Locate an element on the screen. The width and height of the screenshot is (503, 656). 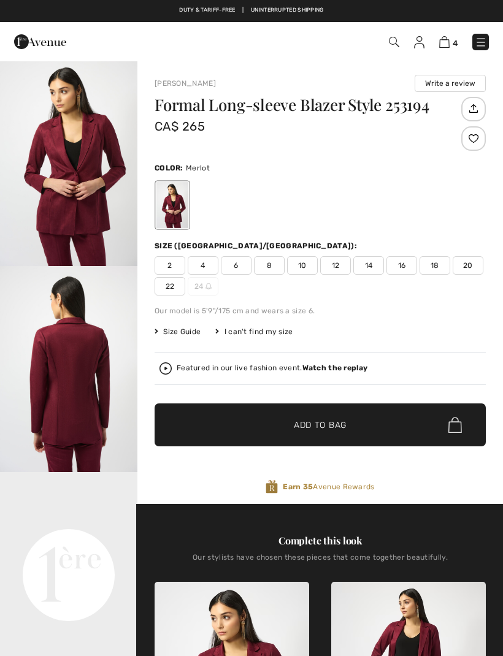
span: 24 is located at coordinates (203, 286).